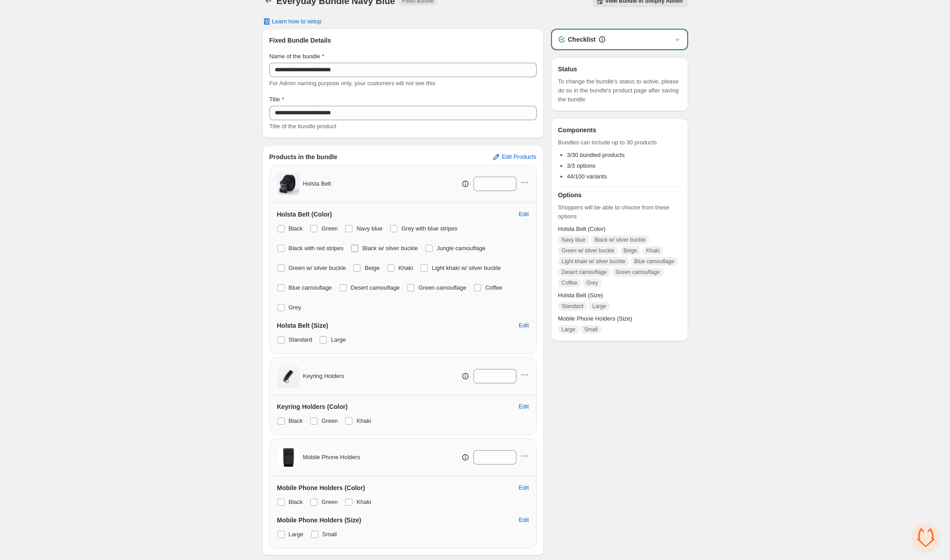  Describe the element at coordinates (514, 157) in the screenshot. I see `button: Edit Products` at that location.